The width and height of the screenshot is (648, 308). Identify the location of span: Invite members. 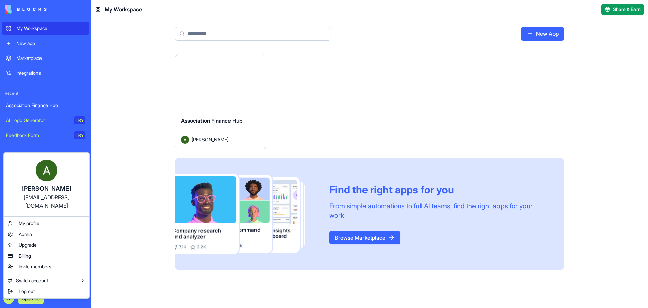
(35, 266).